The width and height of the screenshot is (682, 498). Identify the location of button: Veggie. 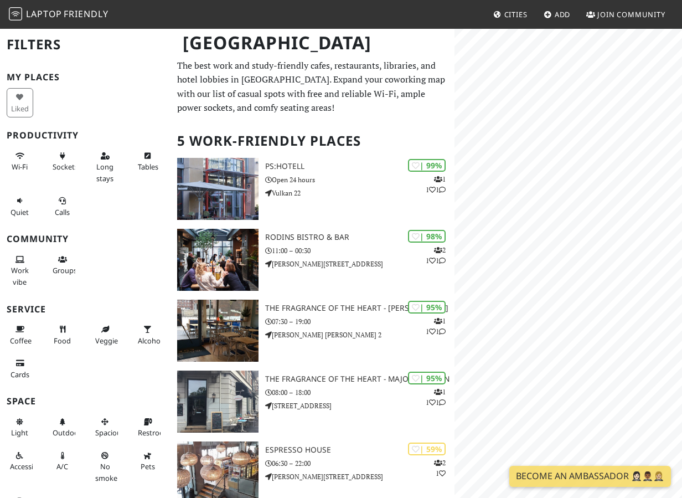
(105, 334).